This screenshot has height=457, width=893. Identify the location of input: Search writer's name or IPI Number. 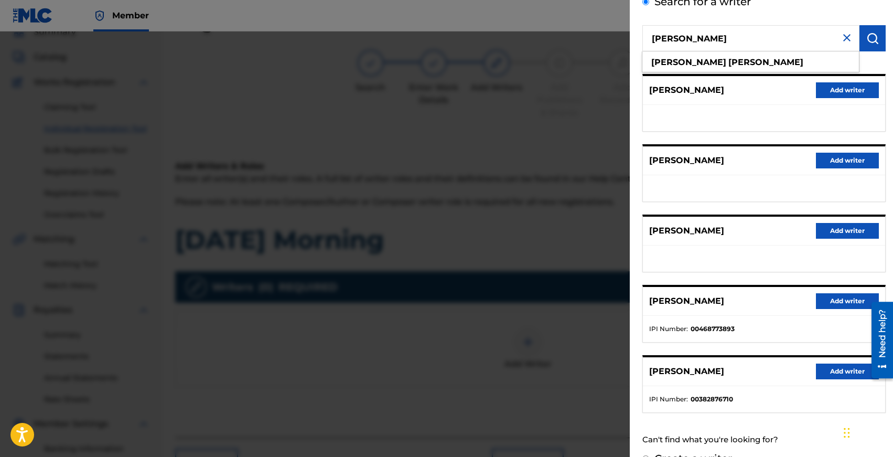
(751, 38).